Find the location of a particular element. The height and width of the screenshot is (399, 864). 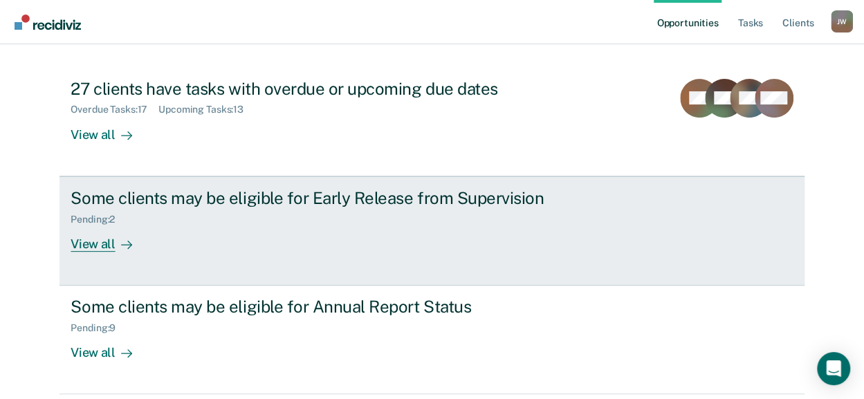

div: Upcoming Tasks : 13 is located at coordinates (206, 109).